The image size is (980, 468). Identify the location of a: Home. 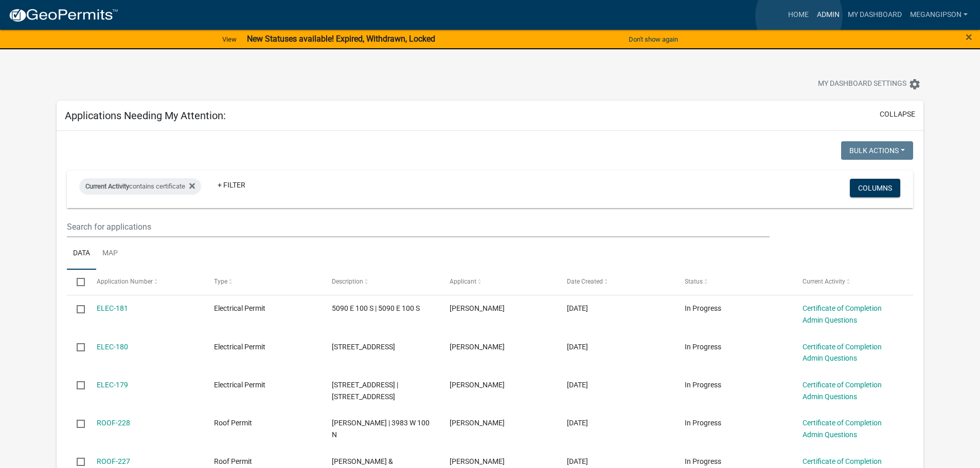
(798, 15).